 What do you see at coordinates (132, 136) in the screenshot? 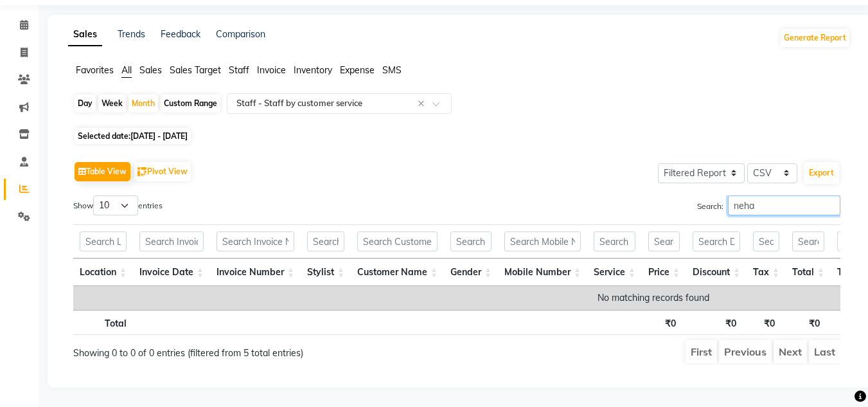
I see `span: Selected date:` at bounding box center [132, 136].